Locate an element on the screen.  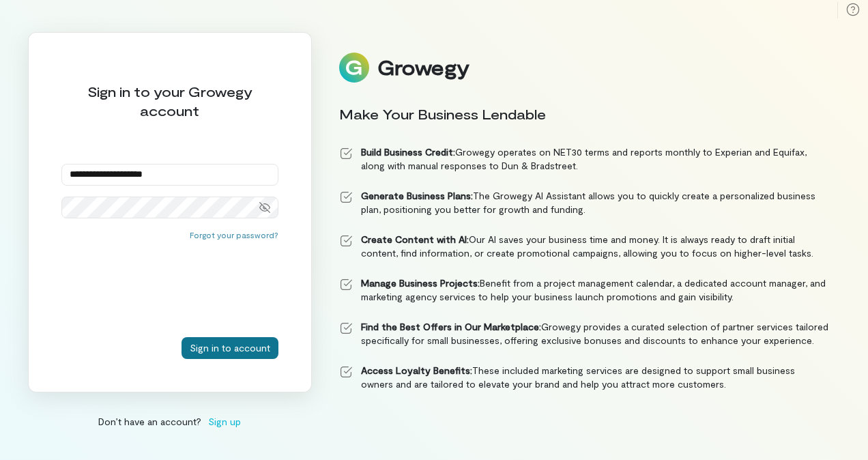
div: Make Your Business Lendable is located at coordinates (584, 114).